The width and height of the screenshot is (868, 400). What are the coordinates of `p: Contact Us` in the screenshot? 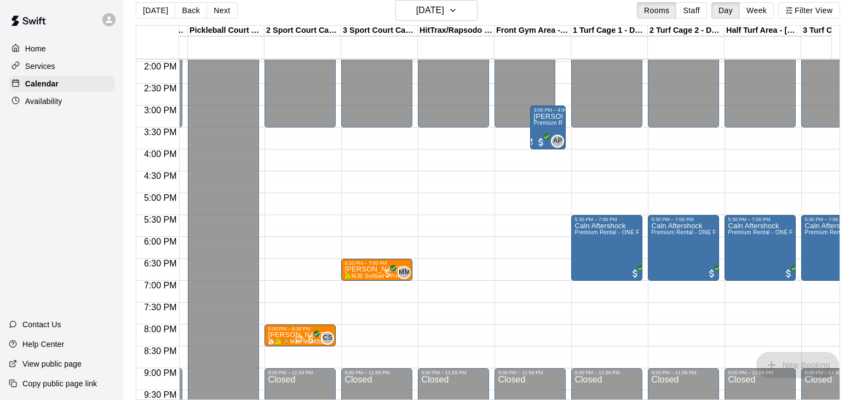 It's located at (41, 324).